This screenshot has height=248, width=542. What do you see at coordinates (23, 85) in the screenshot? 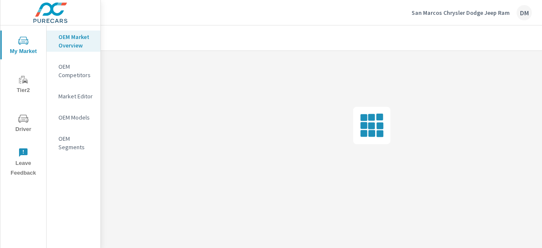
I see `span: Tier2` at bounding box center [23, 85].